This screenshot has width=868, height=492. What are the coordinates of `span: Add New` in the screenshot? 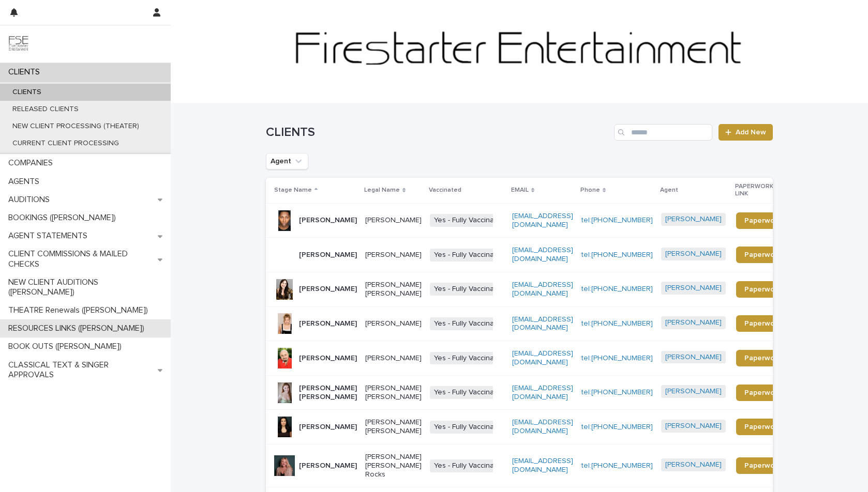 It's located at (751, 133).